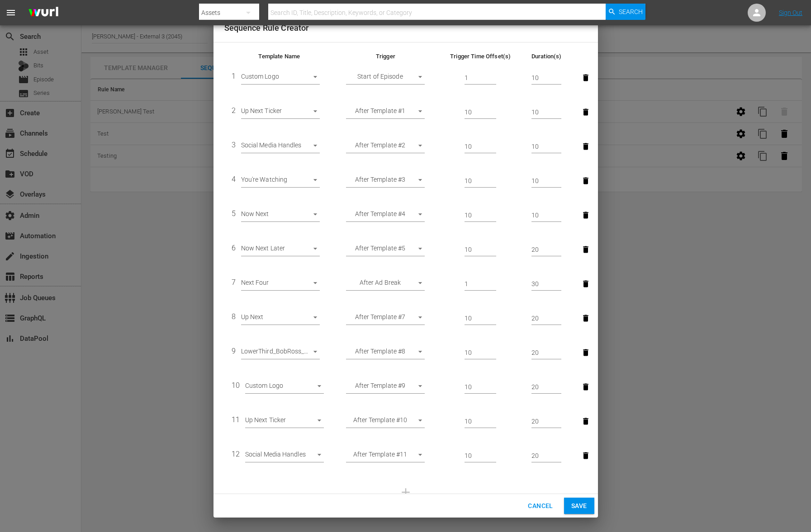 The width and height of the screenshot is (811, 532). I want to click on div: After Template #2, so click(385, 147).